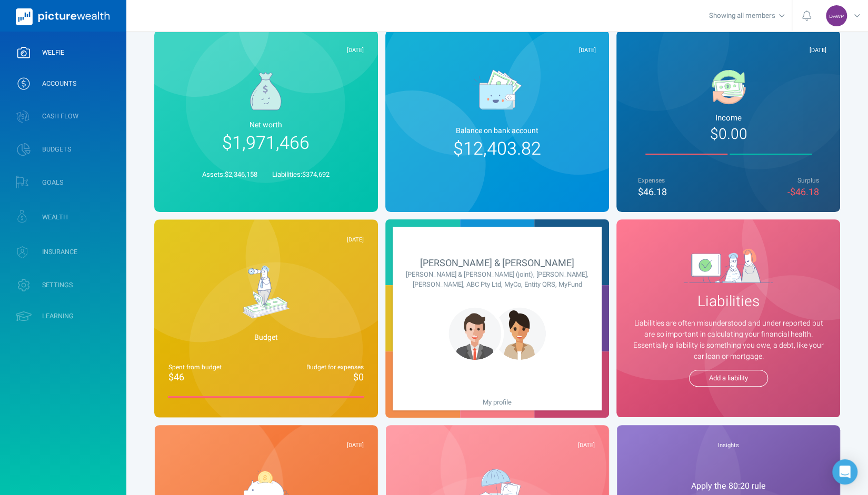  I want to click on span: Apply the 80:20 rule, so click(729, 486).